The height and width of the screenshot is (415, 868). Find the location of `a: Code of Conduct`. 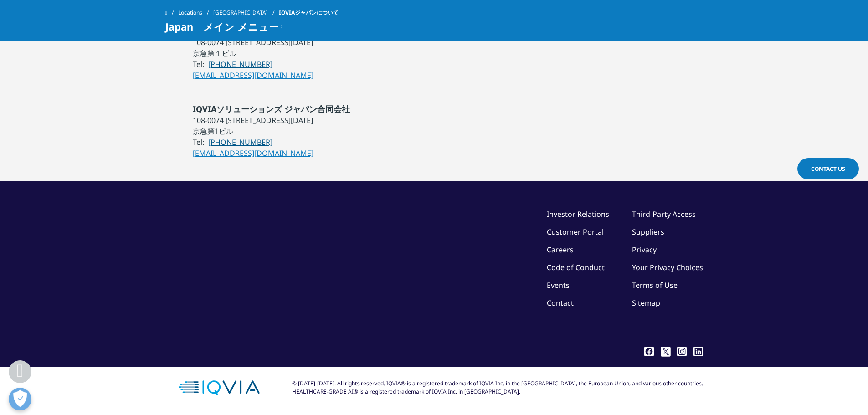

a: Code of Conduct is located at coordinates (576, 268).